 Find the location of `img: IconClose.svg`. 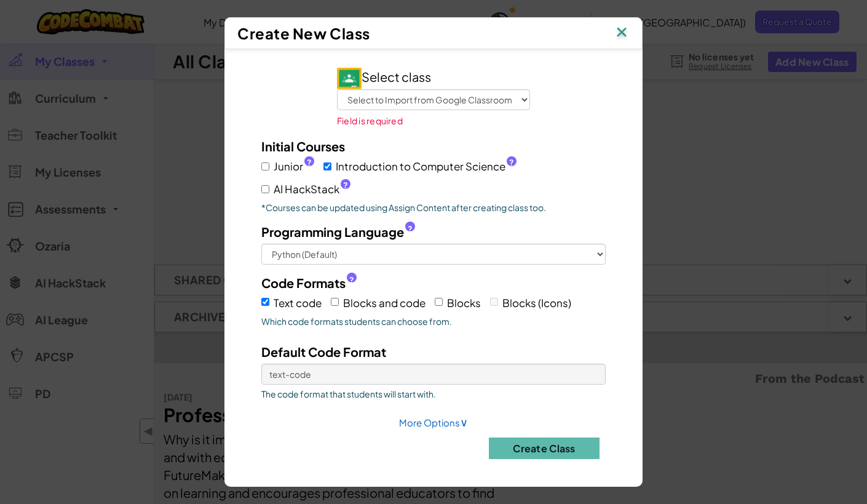

img: IconClose.svg is located at coordinates (622, 33).